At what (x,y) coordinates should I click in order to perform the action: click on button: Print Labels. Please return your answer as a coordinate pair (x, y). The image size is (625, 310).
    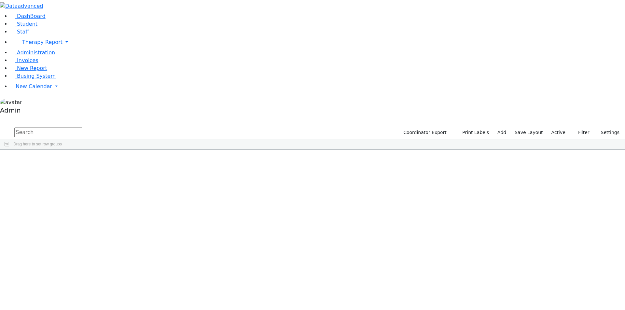
    Looking at the image, I should click on (473, 133).